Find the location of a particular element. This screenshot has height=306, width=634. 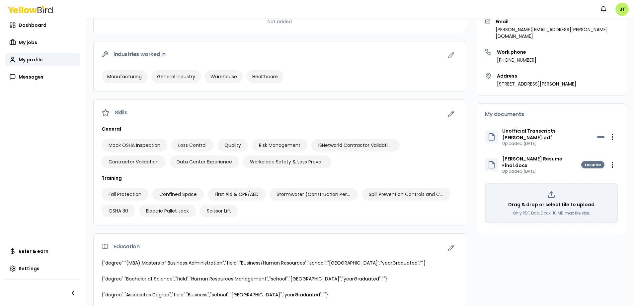

span: Fall Protection is located at coordinates (125, 194).